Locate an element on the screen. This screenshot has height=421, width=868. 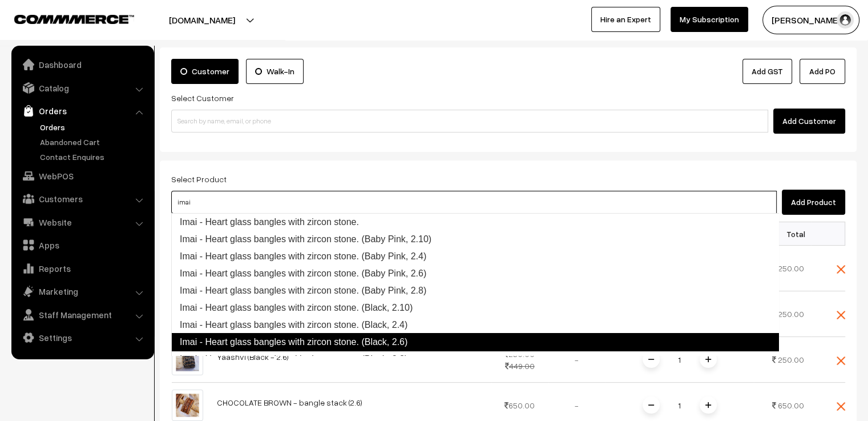
button: Add Customer is located at coordinates (810, 121).